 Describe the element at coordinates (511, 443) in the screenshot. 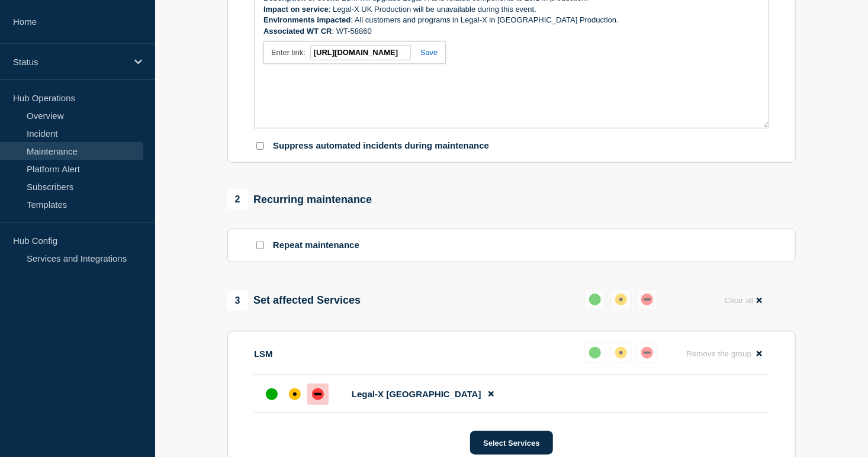

I see `button: Select Services` at that location.